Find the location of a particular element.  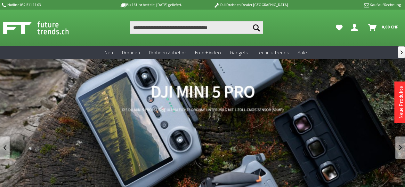

button: Suchen is located at coordinates (257, 28).